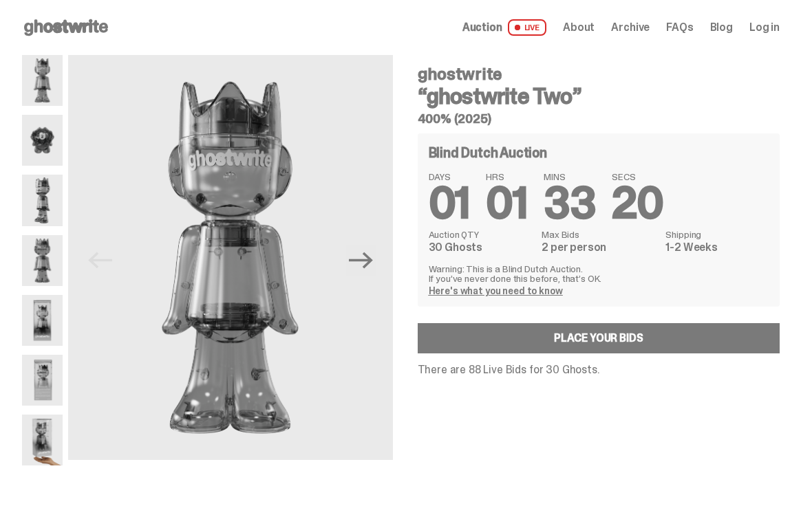 This screenshot has height=517, width=812. I want to click on span: Log in, so click(765, 28).